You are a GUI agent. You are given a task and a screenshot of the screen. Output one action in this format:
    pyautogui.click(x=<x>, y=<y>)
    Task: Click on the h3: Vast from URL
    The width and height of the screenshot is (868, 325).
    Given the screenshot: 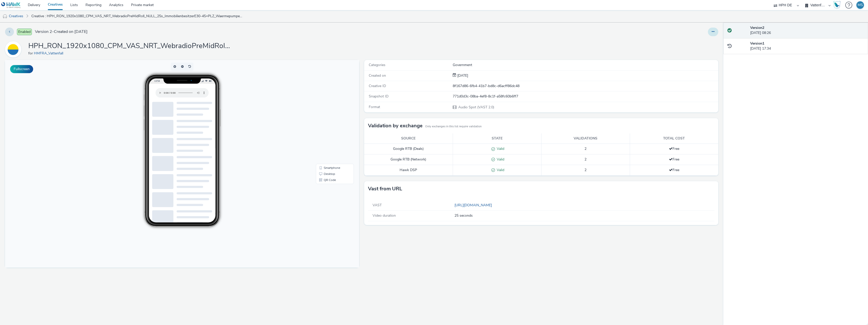 What is the action you would take?
    pyautogui.click(x=385, y=189)
    